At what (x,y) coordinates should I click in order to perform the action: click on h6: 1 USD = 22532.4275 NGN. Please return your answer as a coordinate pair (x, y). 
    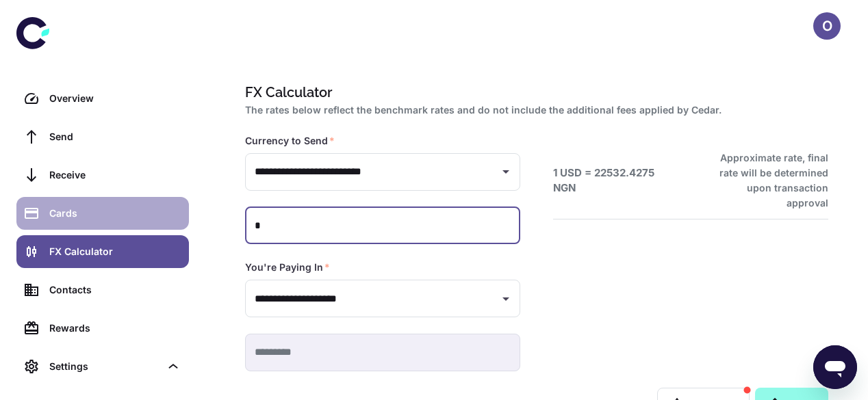
    Looking at the image, I should click on (615, 180).